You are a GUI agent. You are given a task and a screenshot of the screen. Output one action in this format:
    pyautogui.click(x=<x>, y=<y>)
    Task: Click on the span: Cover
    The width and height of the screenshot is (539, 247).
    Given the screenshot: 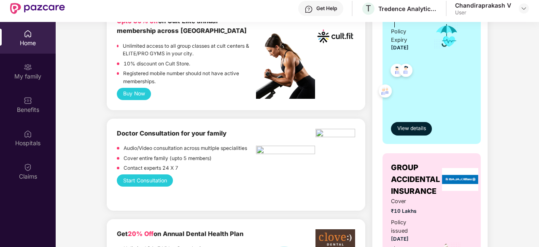 What is the action you would take?
    pyautogui.click(x=406, y=201)
    